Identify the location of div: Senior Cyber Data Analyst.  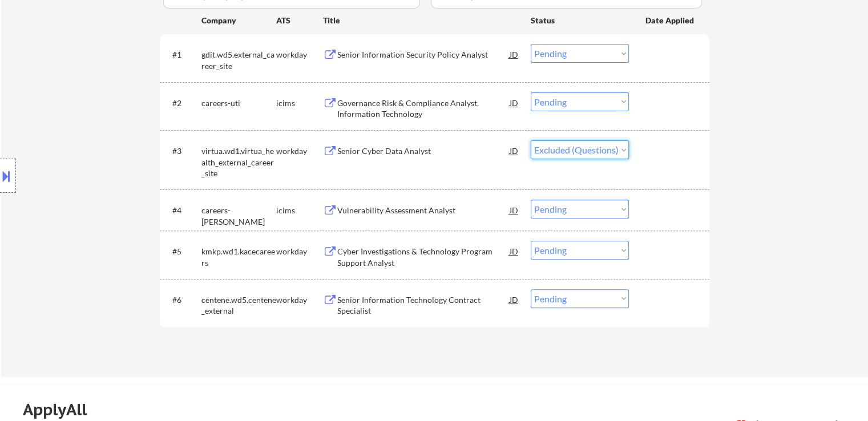
(424, 151).